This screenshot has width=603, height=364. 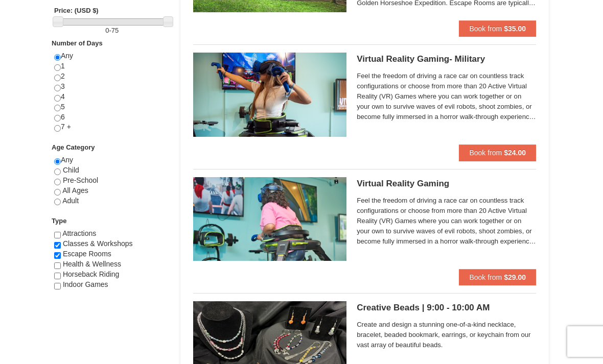 I want to click on span: Indoor Games, so click(x=85, y=284).